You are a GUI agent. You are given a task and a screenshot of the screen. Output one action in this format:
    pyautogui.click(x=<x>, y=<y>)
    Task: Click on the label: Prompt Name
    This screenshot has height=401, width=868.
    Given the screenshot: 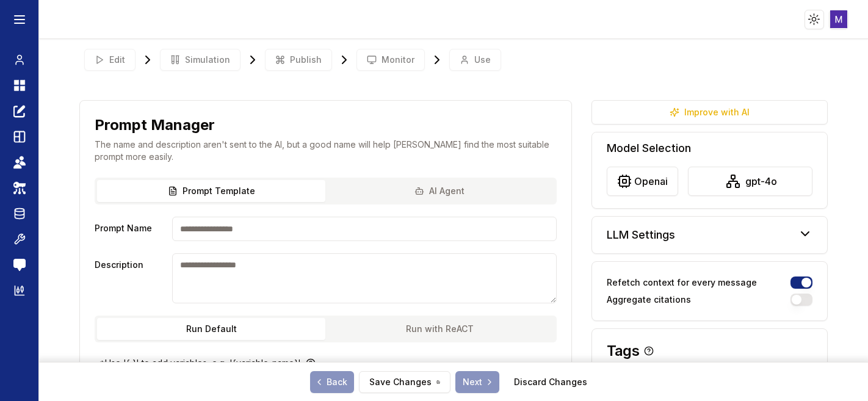 What is the action you would take?
    pyautogui.click(x=131, y=229)
    